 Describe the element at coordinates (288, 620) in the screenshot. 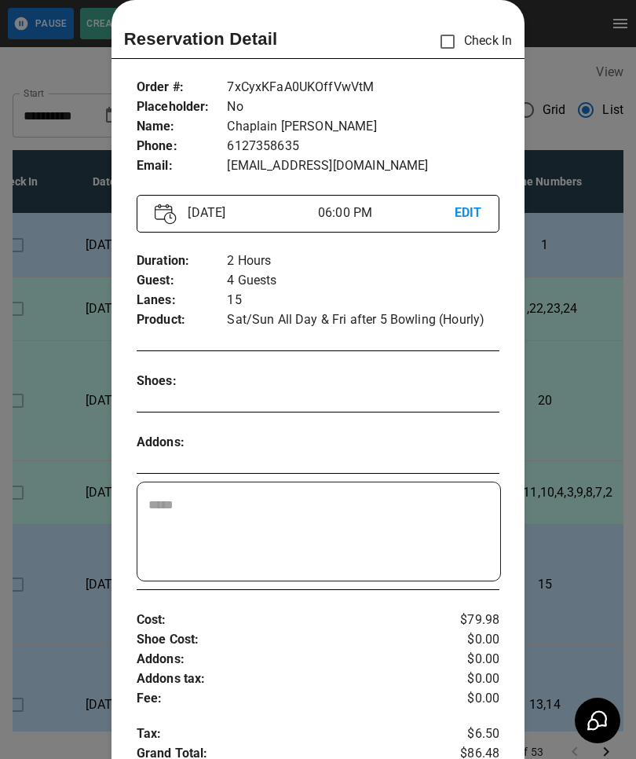

I see `p: Cost :` at that location.